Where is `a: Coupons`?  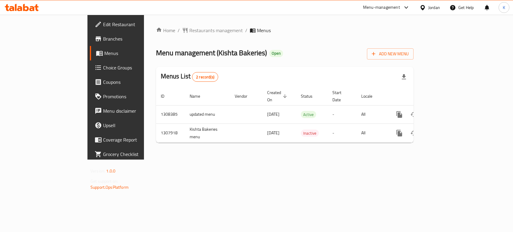
a: Coupons is located at coordinates (131, 82).